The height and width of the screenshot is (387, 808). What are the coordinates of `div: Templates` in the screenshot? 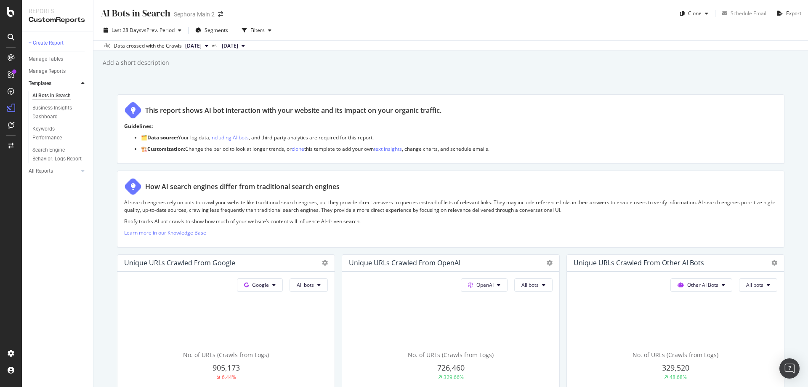 It's located at (40, 83).